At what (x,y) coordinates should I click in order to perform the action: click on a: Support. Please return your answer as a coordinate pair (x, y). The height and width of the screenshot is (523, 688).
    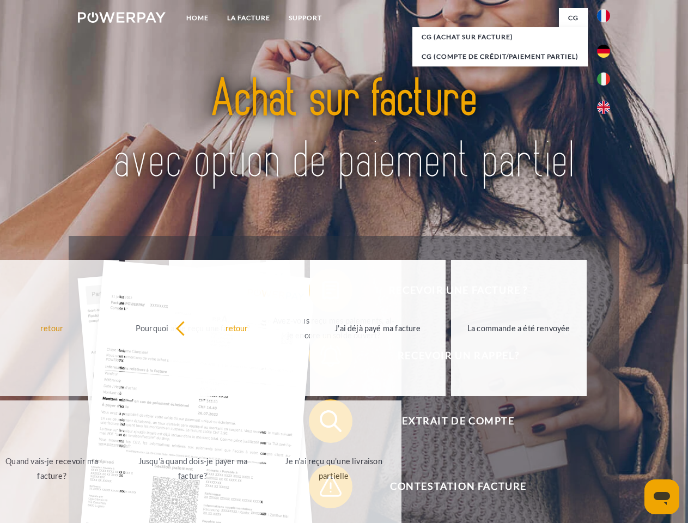
    Looking at the image, I should click on (305, 18).